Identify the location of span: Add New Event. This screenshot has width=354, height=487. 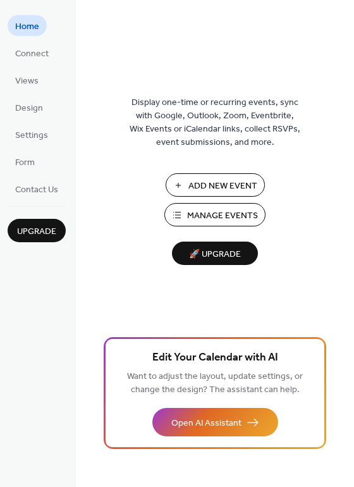
(222, 186).